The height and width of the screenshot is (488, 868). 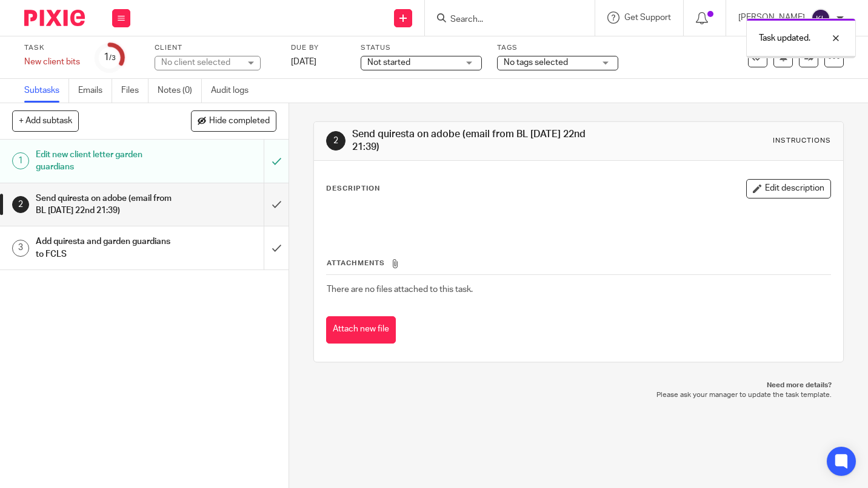 I want to click on span: No tags selected, so click(x=536, y=62).